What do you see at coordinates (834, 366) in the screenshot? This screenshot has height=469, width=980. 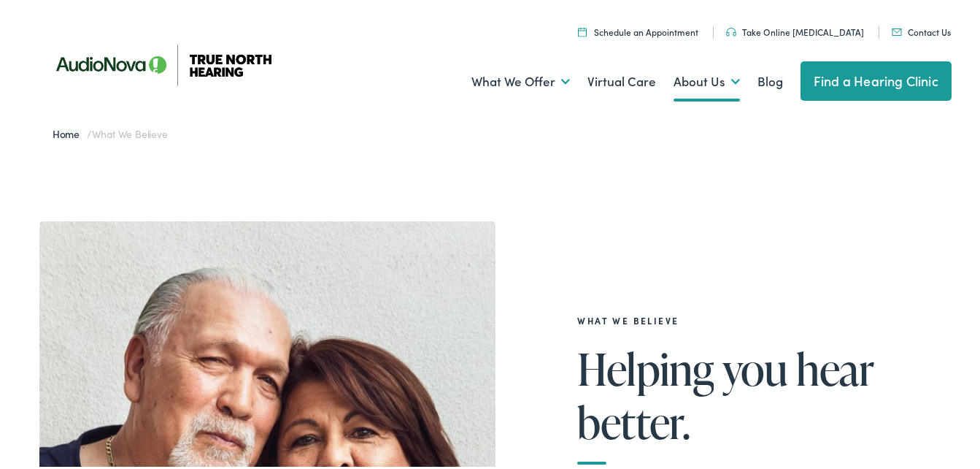 I see `span: hear` at bounding box center [834, 366].